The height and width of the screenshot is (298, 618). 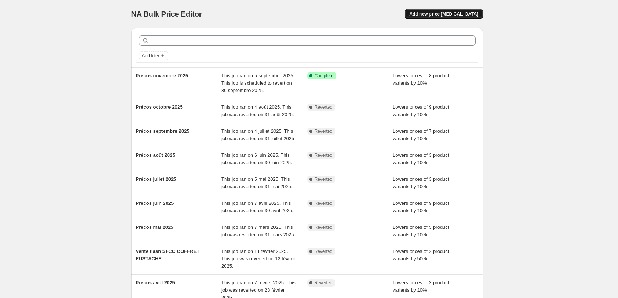 I want to click on span: Précos juilet 2025, so click(x=156, y=179).